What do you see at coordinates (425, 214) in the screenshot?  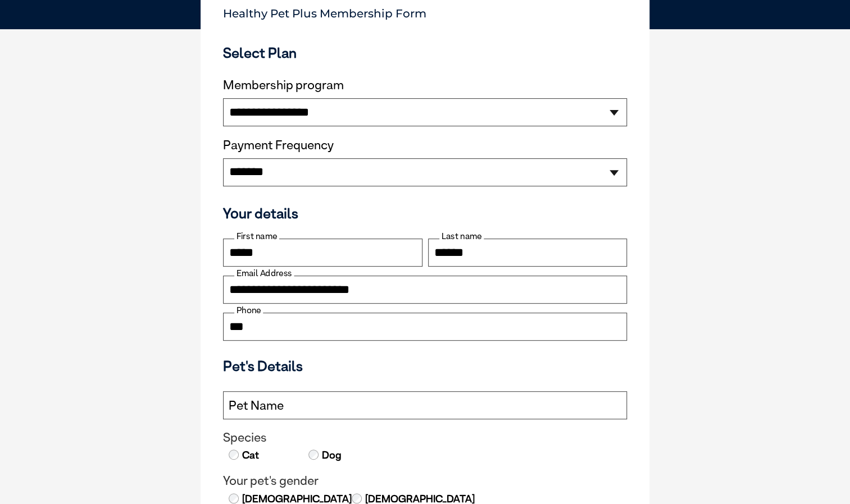 I see `h3: Your details` at bounding box center [425, 214].